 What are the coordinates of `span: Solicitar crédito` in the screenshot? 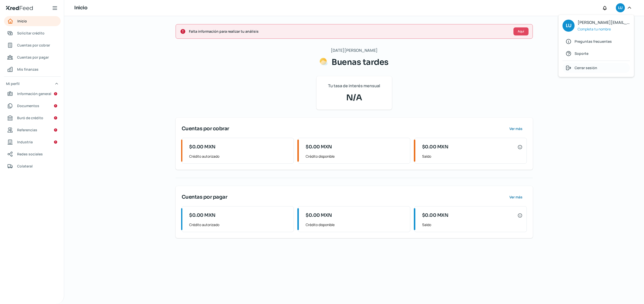 It's located at (31, 33).